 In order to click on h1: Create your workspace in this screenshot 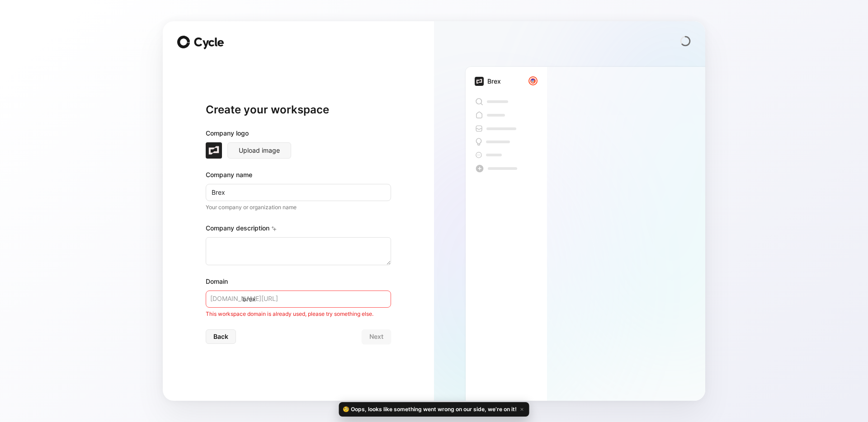, I will do `click(299, 110)`.